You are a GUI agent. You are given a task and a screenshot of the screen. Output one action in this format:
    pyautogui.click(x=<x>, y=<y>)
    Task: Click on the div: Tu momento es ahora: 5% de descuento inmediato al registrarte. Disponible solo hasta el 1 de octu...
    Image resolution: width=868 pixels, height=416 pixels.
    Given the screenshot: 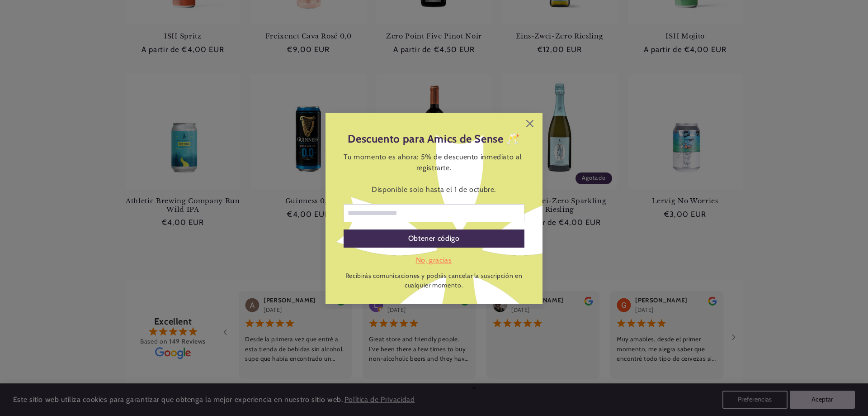 What is the action you would take?
    pyautogui.click(x=434, y=173)
    